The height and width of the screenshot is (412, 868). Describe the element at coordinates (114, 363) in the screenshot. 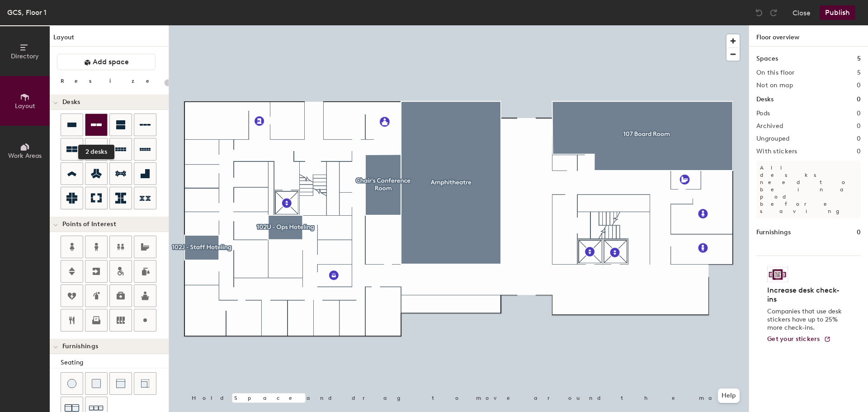

I see `div: Seating` at that location.